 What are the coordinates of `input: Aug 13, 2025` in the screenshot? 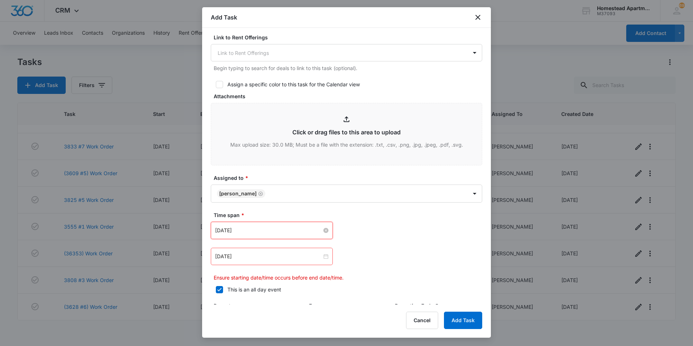 It's located at (269, 230).